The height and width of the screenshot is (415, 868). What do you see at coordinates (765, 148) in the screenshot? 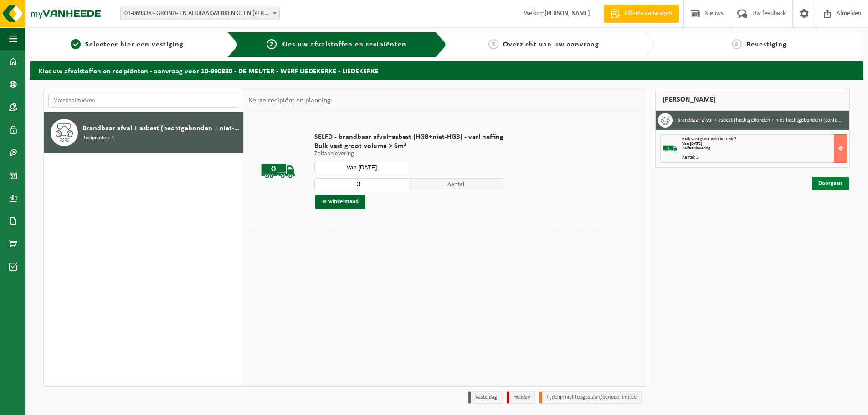
I see `div: Zelfaanlevering` at bounding box center [765, 148].